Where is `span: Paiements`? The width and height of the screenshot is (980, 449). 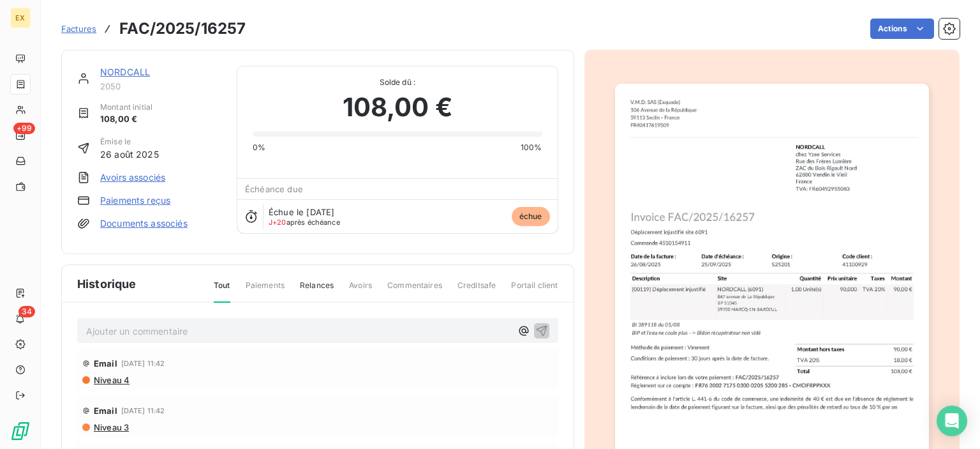
span: Paiements is located at coordinates (264, 290).